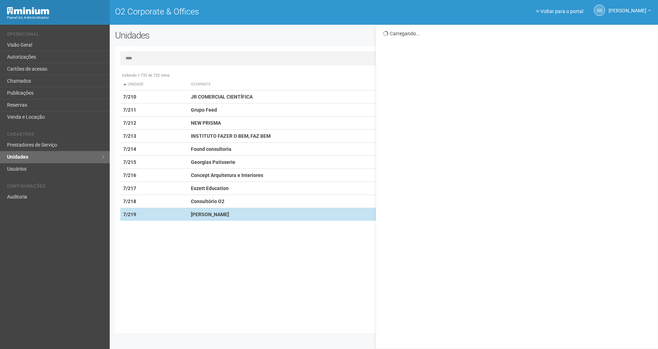 The height and width of the screenshot is (349, 658). What do you see at coordinates (627, 7) in the screenshot?
I see `span: Gabriela Souza` at bounding box center [627, 7].